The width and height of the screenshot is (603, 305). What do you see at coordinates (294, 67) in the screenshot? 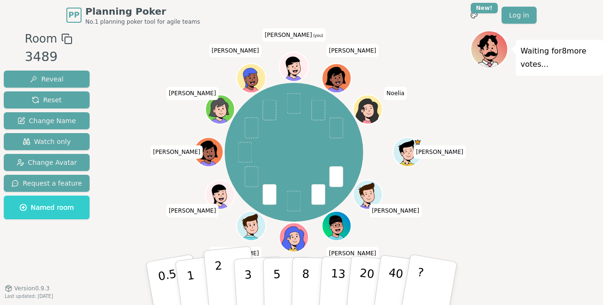
I see `button: Click to change your avatar` at bounding box center [294, 67].